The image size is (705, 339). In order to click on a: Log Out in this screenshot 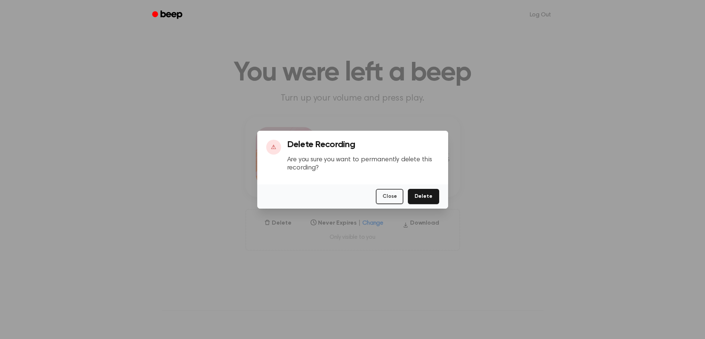, I will do `click(541, 15)`.